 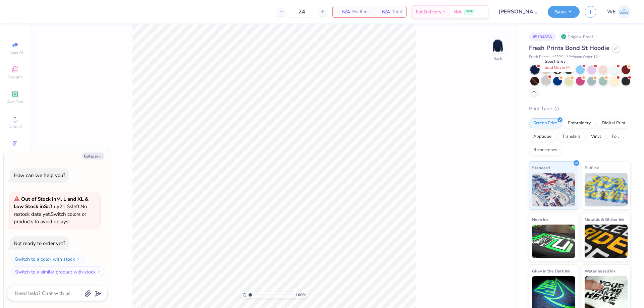 What do you see at coordinates (624, 12) in the screenshot?
I see `img: Werrine Empeynado` at bounding box center [624, 12].